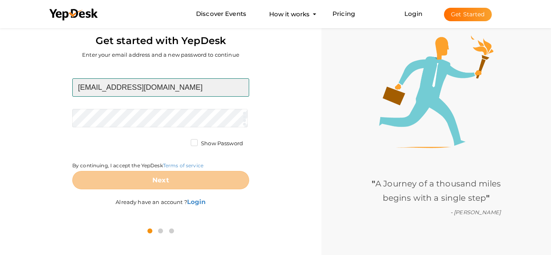 The width and height of the screenshot is (551, 255). I want to click on label: Already have an account ?, so click(161, 198).